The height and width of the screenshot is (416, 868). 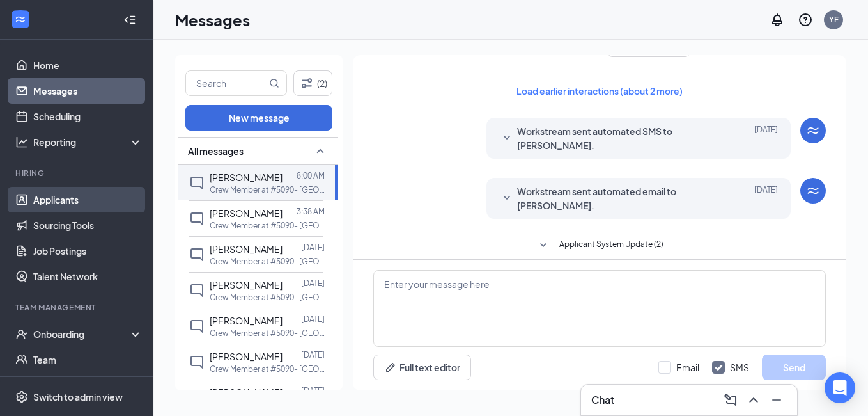 I want to click on h3: Chat, so click(x=603, y=400).